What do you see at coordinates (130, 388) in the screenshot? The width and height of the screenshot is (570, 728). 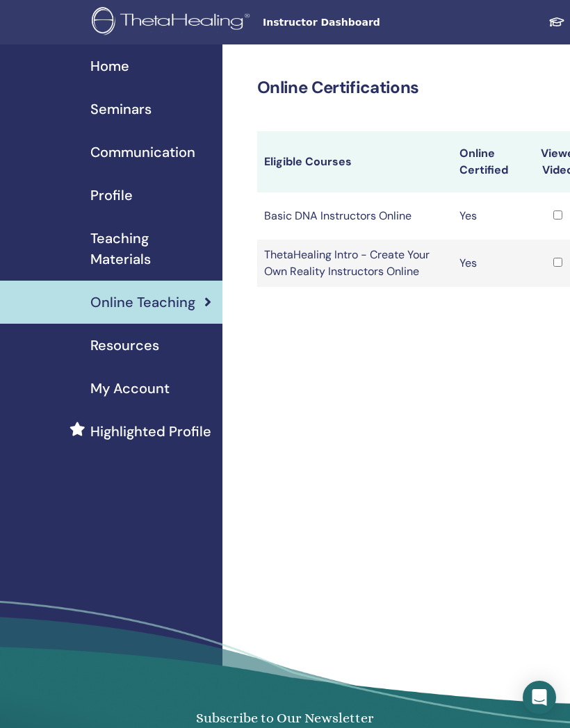 I see `span: My Account` at bounding box center [130, 388].